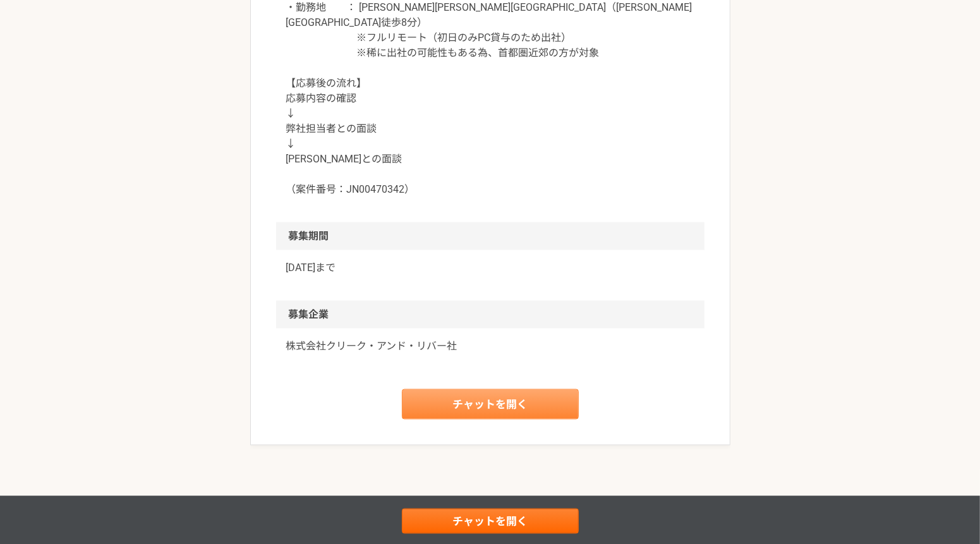 This screenshot has height=544, width=980. What do you see at coordinates (490, 346) in the screenshot?
I see `a: 株式会社クリーク・アンド・リバー社` at bounding box center [490, 346].